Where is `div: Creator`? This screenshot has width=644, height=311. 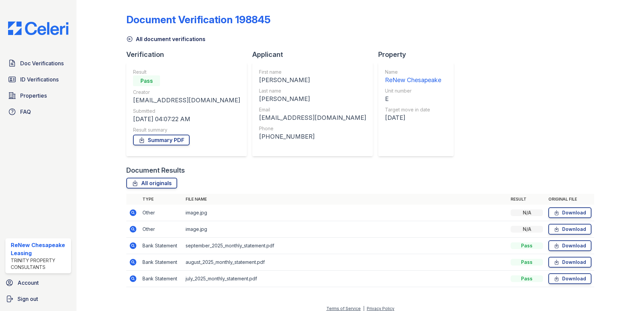 div: Creator is located at coordinates (187, 92).